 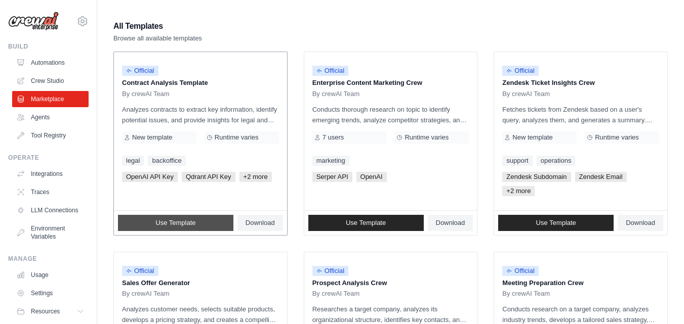 What do you see at coordinates (200, 83) in the screenshot?
I see `p: Contract Analysis Template` at bounding box center [200, 83].